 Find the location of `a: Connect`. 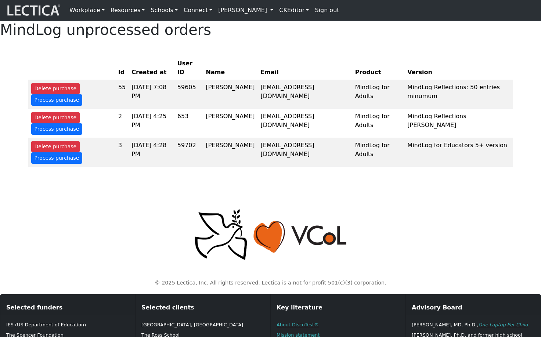

a: Connect is located at coordinates (198, 10).